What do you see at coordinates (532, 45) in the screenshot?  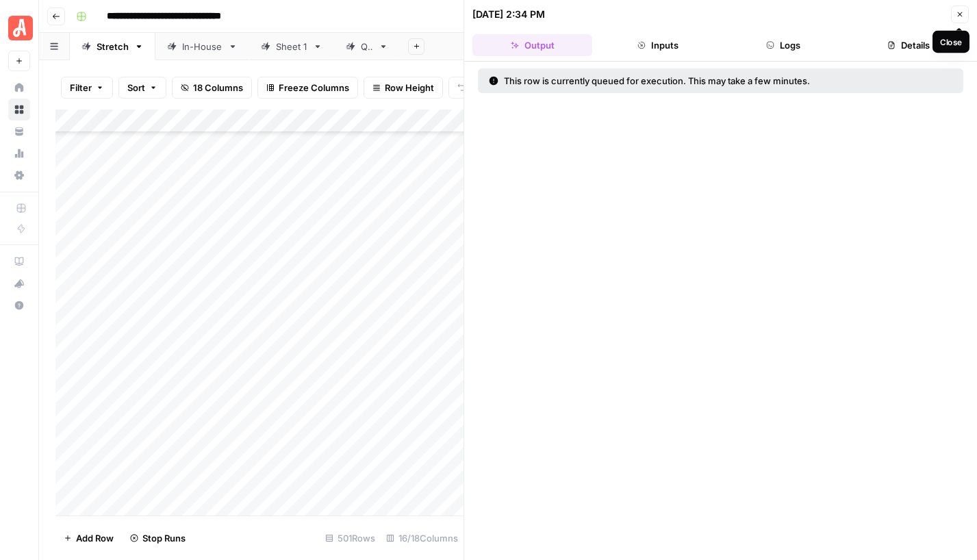 I see `button: Output` at bounding box center [532, 45].